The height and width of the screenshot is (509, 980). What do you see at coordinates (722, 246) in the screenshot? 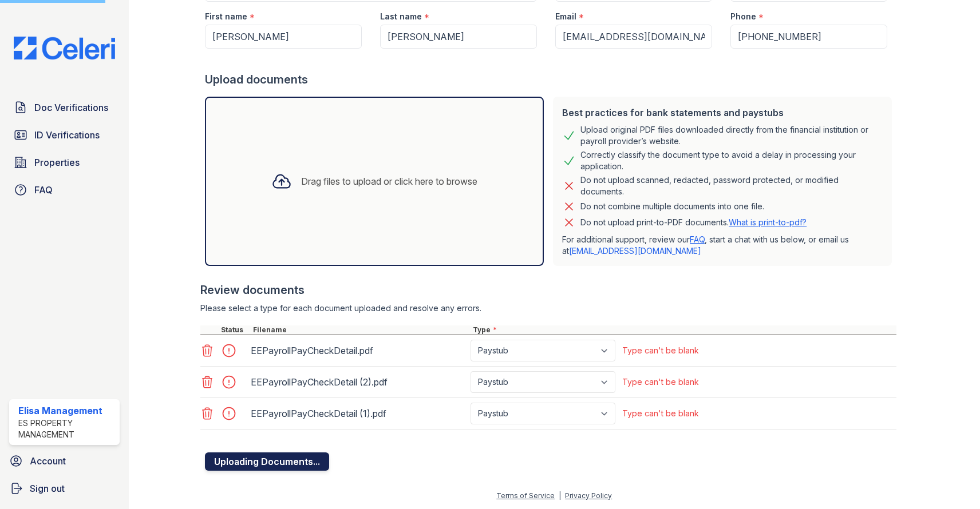
I see `p: For additional support, review our , start a chat with us below, or email us at` at bounding box center [722, 246].